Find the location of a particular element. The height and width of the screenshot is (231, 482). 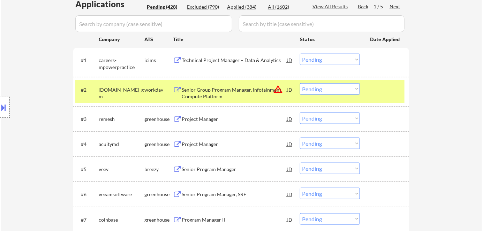

div: Pending (428) is located at coordinates (164, 7).